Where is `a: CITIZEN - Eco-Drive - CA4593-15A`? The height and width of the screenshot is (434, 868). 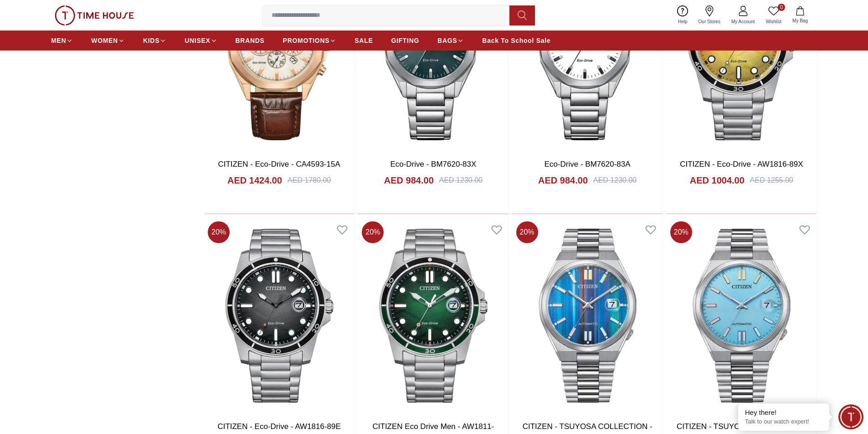 a: CITIZEN - Eco-Drive - CA4593-15A is located at coordinates (279, 164).